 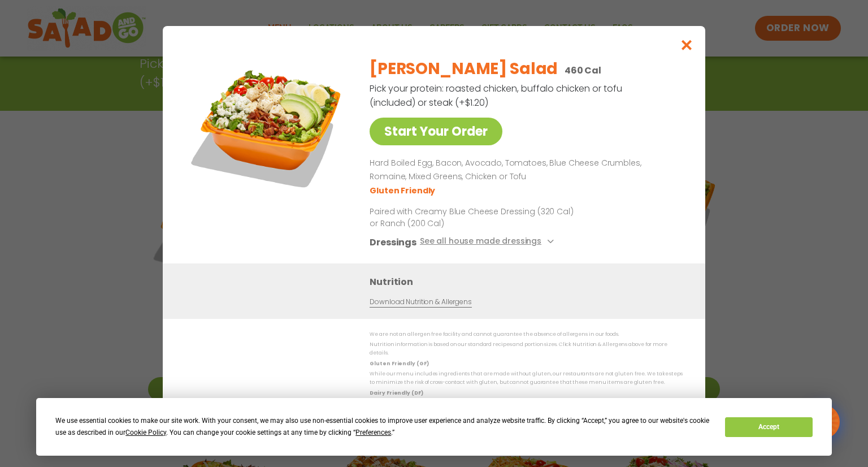 I want to click on h3: Nutrition, so click(x=529, y=281).